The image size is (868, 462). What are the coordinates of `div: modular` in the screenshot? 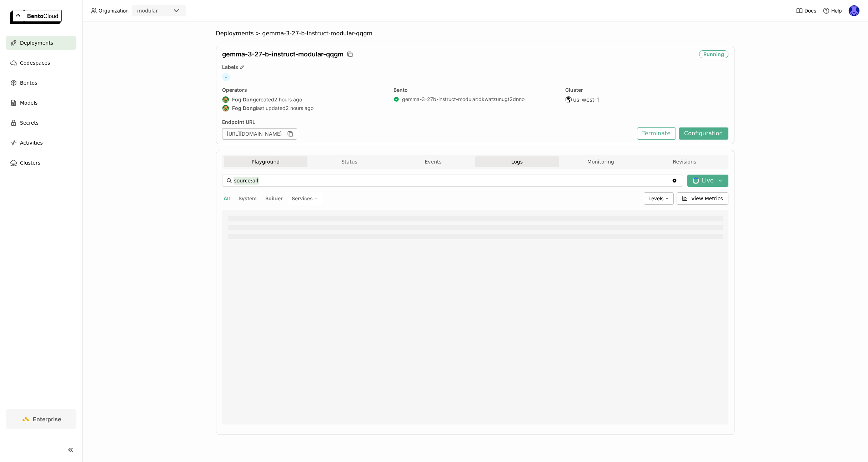 It's located at (147, 10).